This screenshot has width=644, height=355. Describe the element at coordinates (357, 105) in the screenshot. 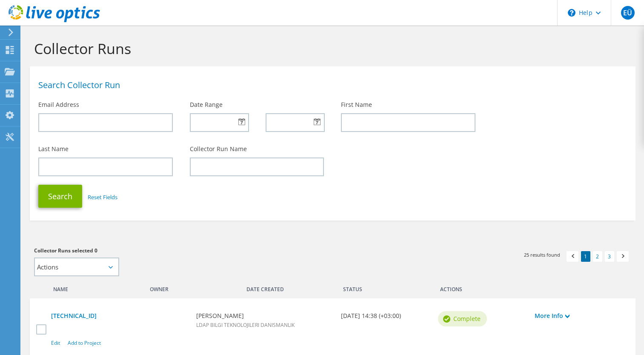

I see `label: First Name` at that location.